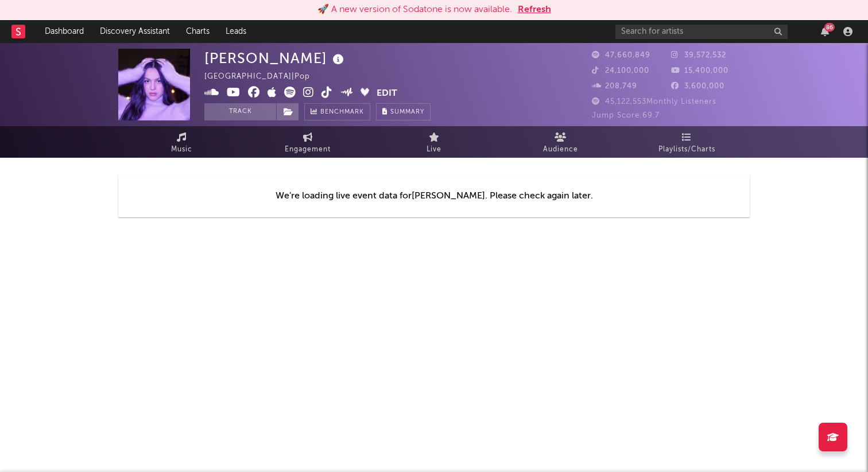 Image resolution: width=868 pixels, height=472 pixels. Describe the element at coordinates (621, 55) in the screenshot. I see `span: 47,660,849` at that location.